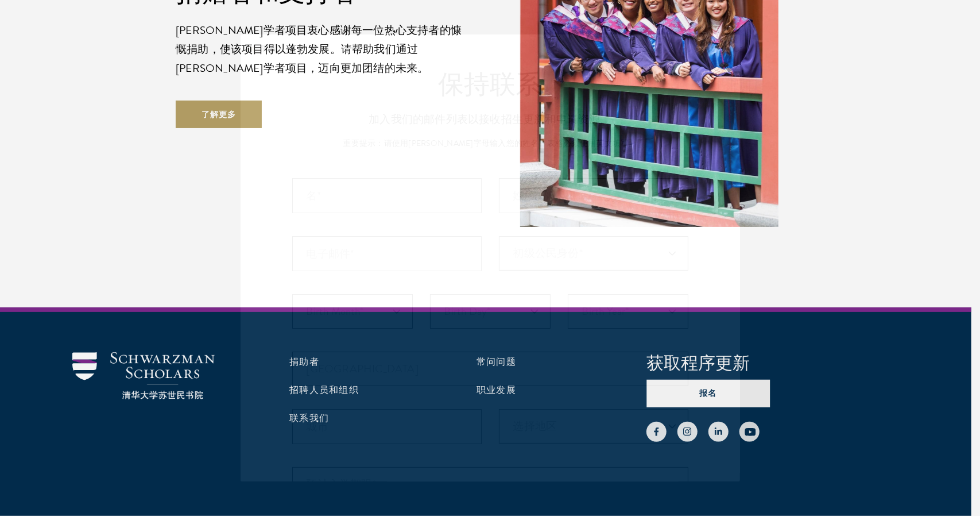 The height and width of the screenshot is (516, 980). What do you see at coordinates (387, 253) in the screenshot?
I see `div: 电子邮件*` at bounding box center [387, 253].